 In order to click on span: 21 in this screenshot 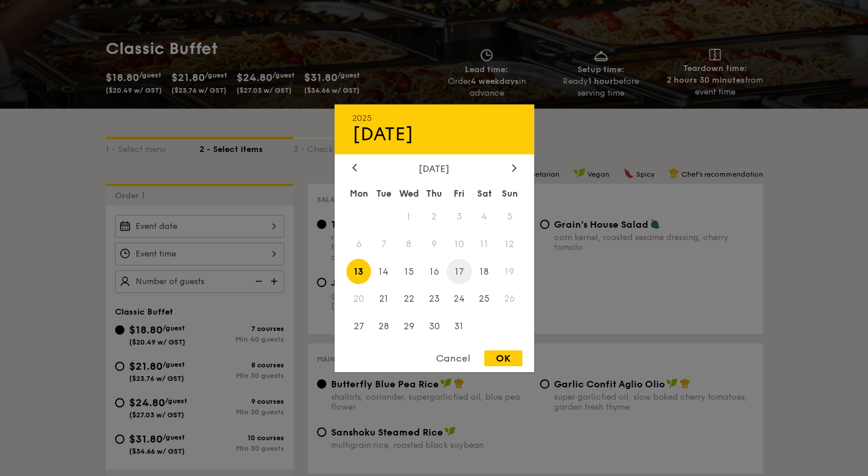, I will do `click(383, 299)`.